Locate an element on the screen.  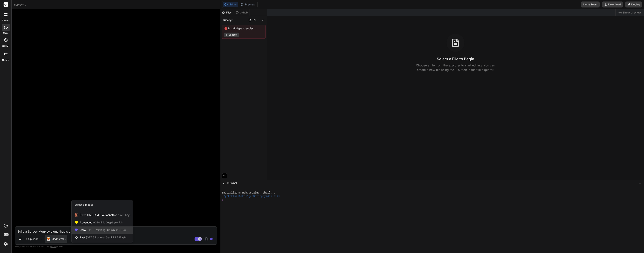
span: Fast is located at coordinates (103, 238).